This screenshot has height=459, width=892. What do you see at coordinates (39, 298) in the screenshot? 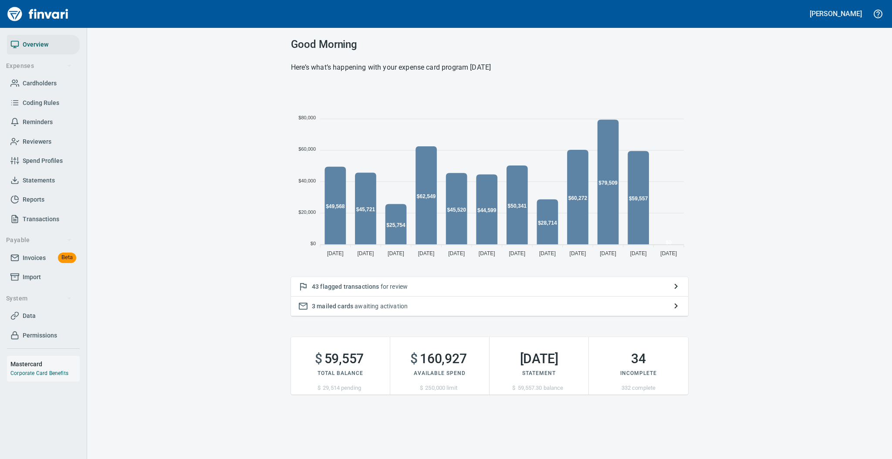
I see `span: System` at bounding box center [39, 298].